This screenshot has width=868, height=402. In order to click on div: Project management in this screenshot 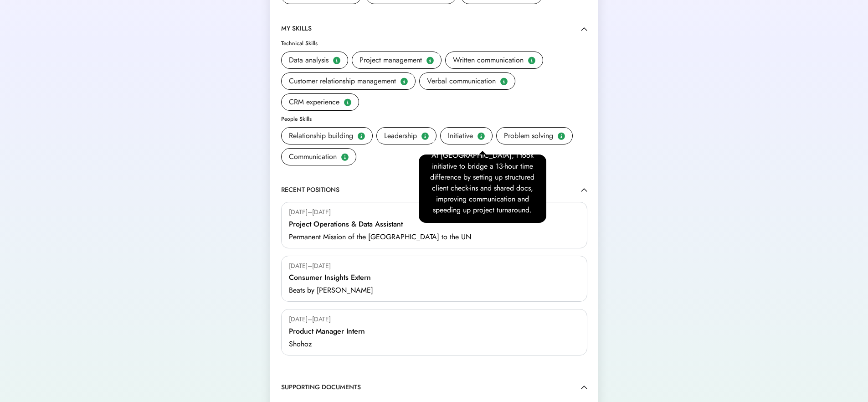, I will do `click(390, 60)`.